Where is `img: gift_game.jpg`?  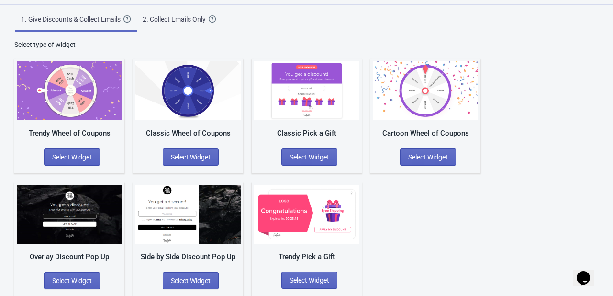 img: gift_game.jpg is located at coordinates (307, 90).